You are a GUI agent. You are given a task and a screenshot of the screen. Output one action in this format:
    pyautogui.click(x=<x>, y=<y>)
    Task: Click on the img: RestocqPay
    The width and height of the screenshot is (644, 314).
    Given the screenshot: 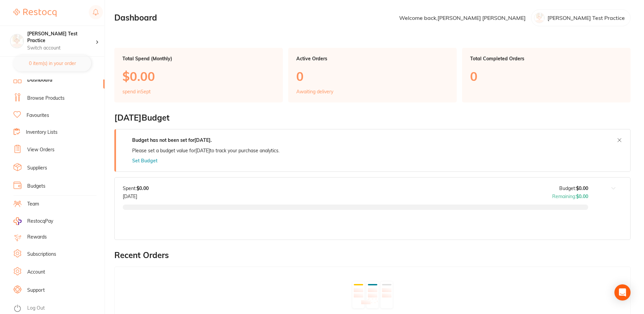 What is the action you would take?
    pyautogui.click(x=17, y=221)
    